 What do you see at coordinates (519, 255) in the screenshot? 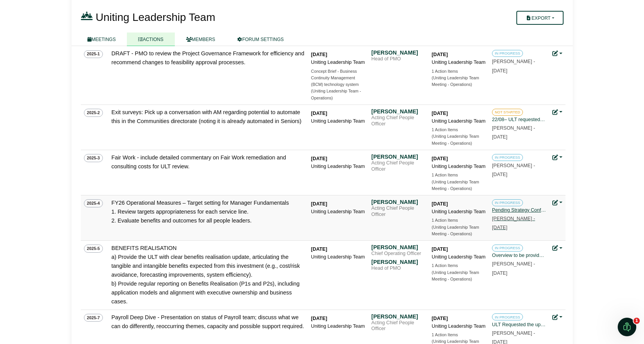
I see `div: Overview to be provided to the ULT at the November meeting` at bounding box center [519, 255].